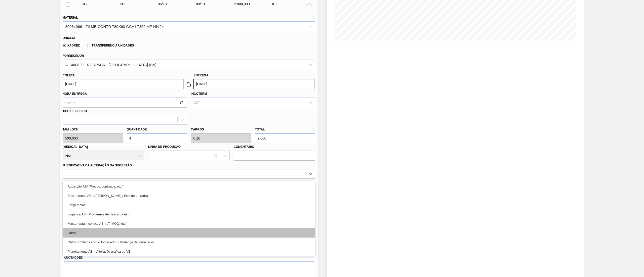 The width and height of the screenshot is (644, 277). I want to click on label: Incoterm, so click(199, 93).